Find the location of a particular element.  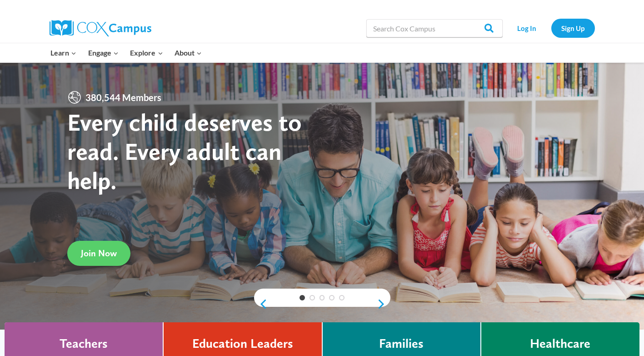

a: 5 is located at coordinates (342, 298).